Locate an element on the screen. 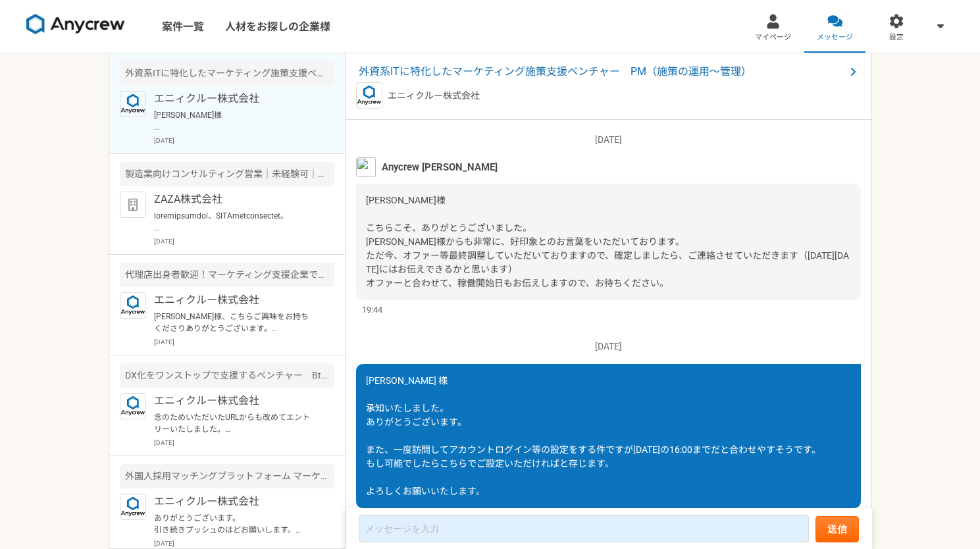 The width and height of the screenshot is (980, 549). span: 設定 is located at coordinates (897, 37).